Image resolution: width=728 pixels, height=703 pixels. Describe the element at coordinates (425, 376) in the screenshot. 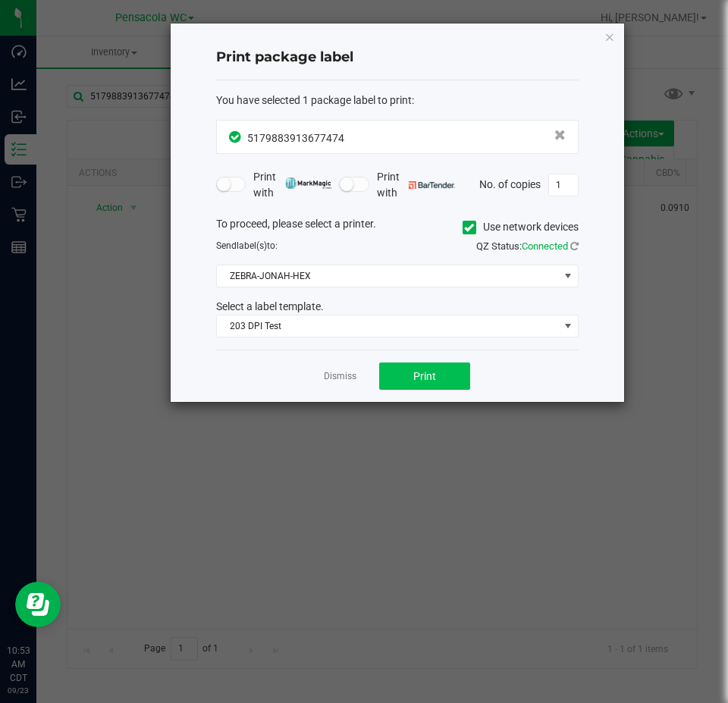

I see `span: Print` at that location.